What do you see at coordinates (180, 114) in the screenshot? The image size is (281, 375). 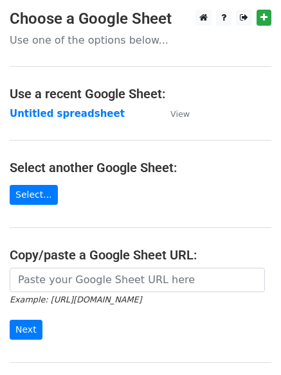 I see `small: View` at bounding box center [180, 114].